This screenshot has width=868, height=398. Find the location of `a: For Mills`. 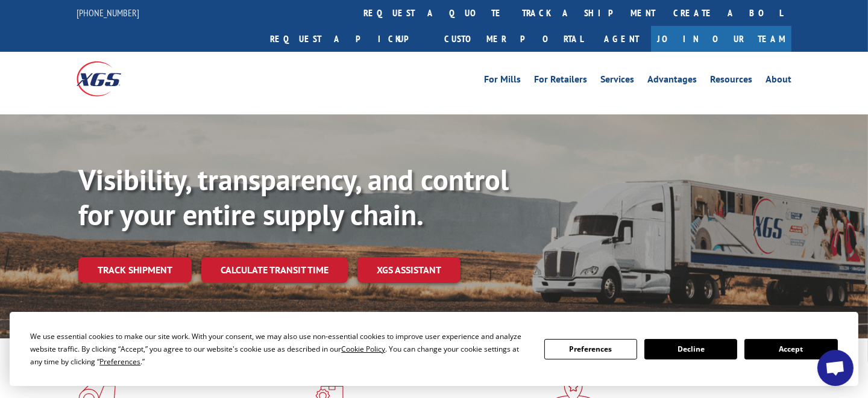

a: For Mills is located at coordinates (502, 81).